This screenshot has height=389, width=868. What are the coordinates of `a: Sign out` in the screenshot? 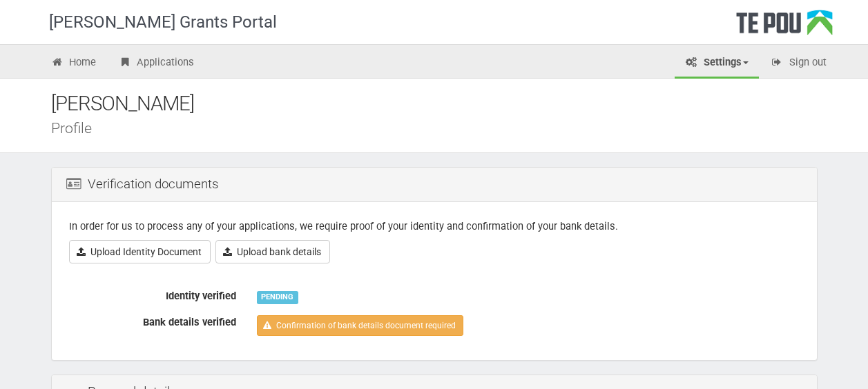 It's located at (798, 63).